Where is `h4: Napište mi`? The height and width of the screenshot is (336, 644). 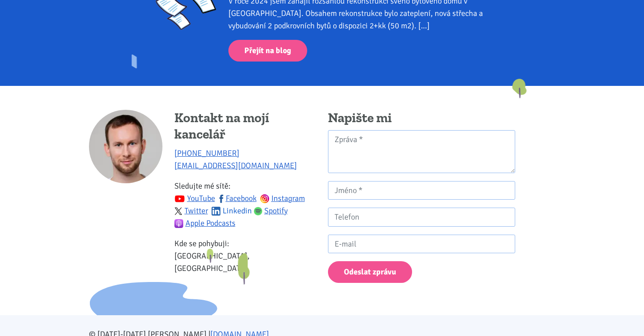
h4: Napište mi is located at coordinates (421, 118).